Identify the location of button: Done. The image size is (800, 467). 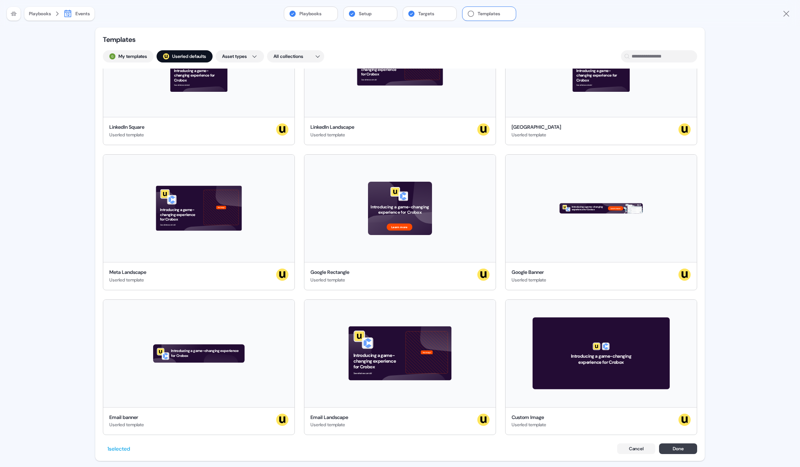
(678, 449).